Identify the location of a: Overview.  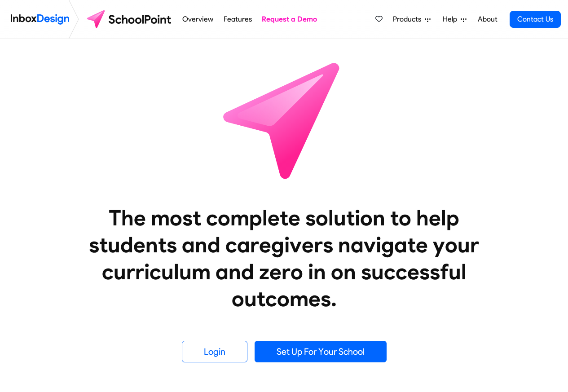
(198, 19).